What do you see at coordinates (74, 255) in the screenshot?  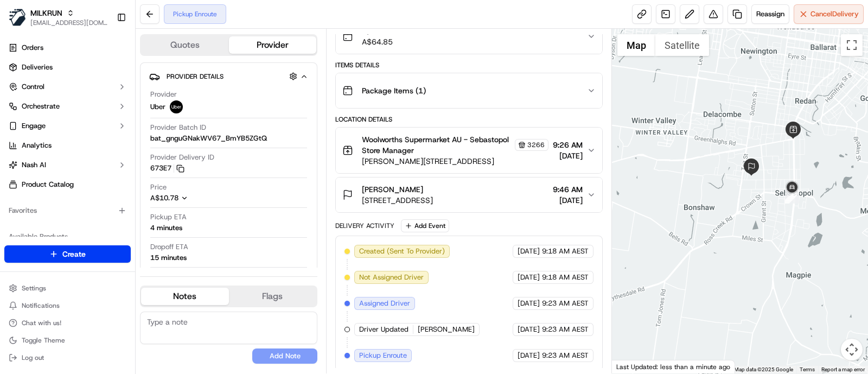 I see `span: Create` at bounding box center [74, 255].